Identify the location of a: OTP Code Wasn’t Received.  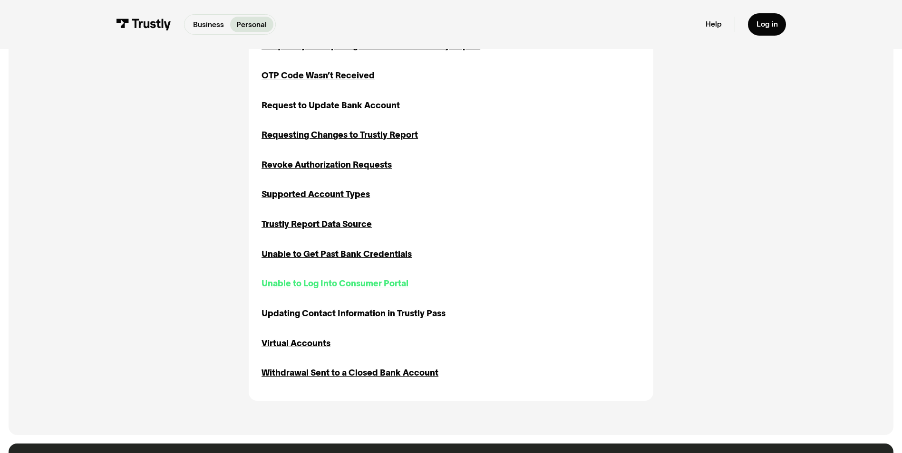
(318, 76).